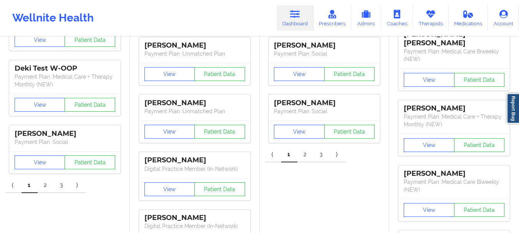 The height and width of the screenshot is (233, 519). What do you see at coordinates (295, 18) in the screenshot?
I see `a: Dashboard` at bounding box center [295, 18].